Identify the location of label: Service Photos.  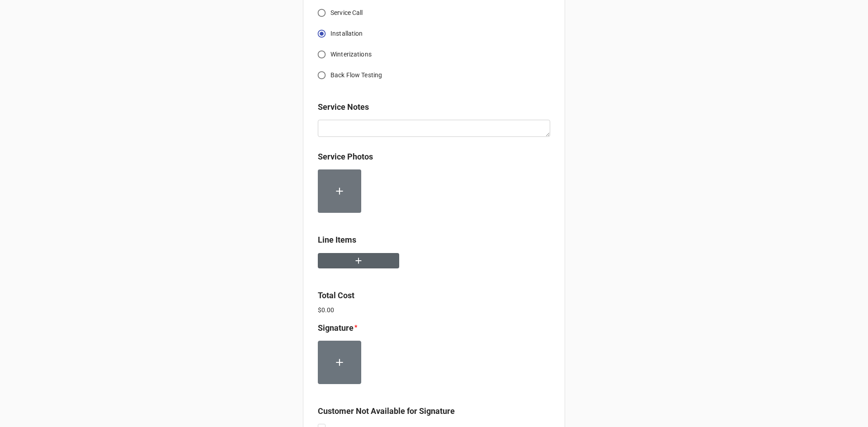
(346, 157).